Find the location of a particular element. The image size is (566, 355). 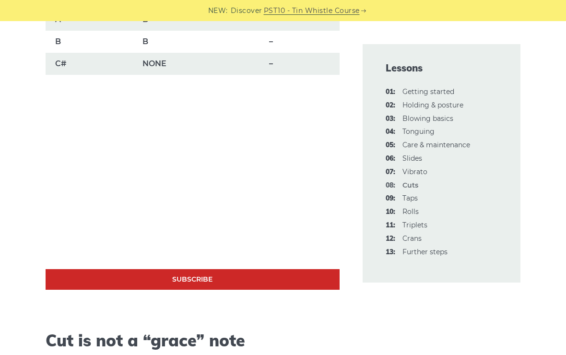

a: 06:Slides is located at coordinates (412, 158).